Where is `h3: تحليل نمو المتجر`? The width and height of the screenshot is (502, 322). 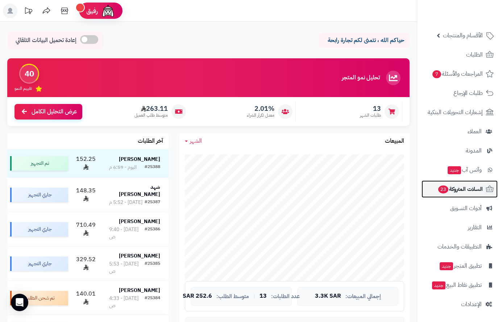
h3: تحليل نمو المتجر is located at coordinates (361, 78).